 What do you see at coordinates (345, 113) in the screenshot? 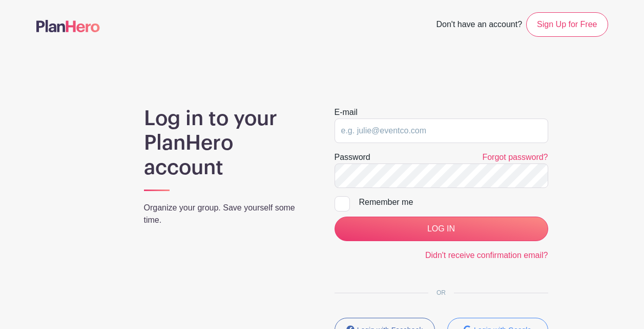
I see `label: E-mail` at bounding box center [345, 113].